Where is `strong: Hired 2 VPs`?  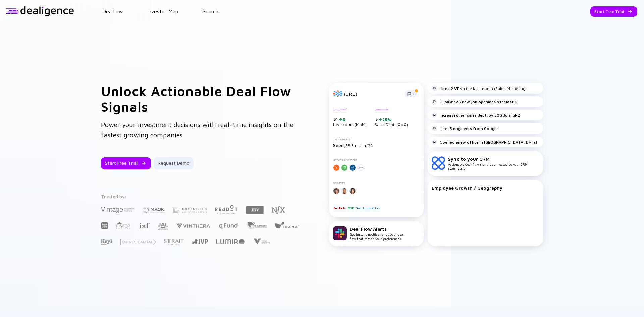 strong: Hired 2 VPs is located at coordinates (450, 88).